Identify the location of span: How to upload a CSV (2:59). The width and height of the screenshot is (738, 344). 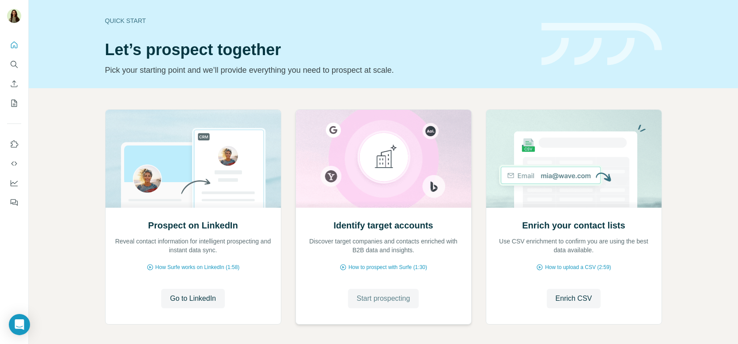
(577, 267).